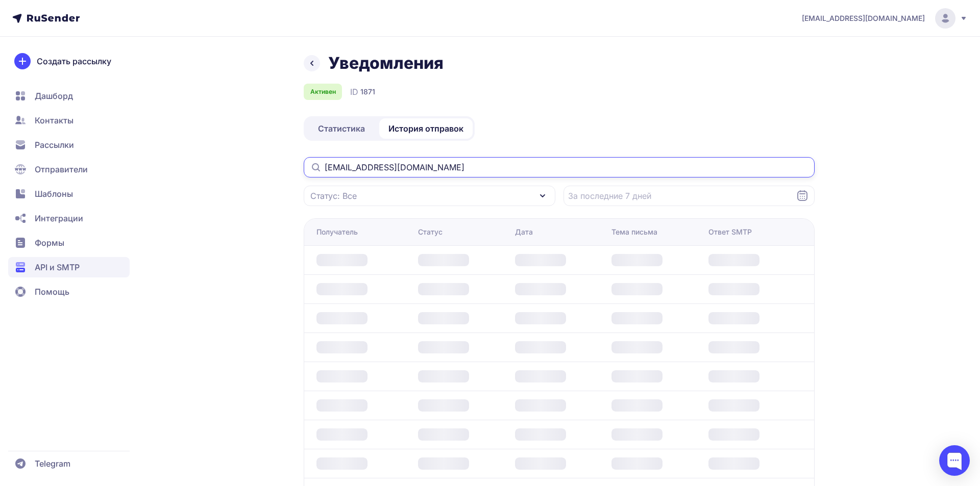  Describe the element at coordinates (689, 196) in the screenshot. I see `input: Datepicker input` at that location.